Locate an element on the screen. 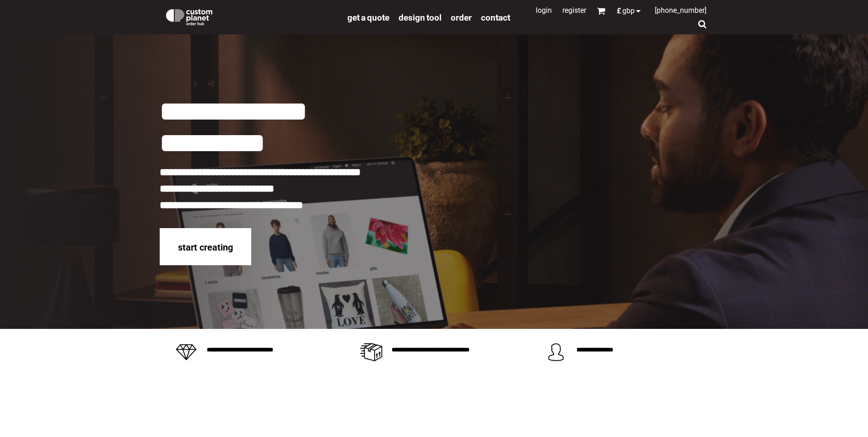 The image size is (868, 437). span: Contact is located at coordinates (495, 17).